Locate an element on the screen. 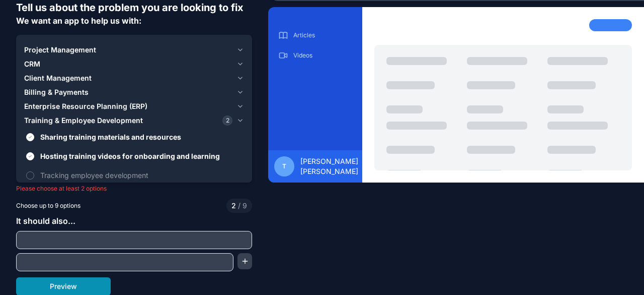 This screenshot has height=295, width=644. p: Articles is located at coordinates (323, 35).